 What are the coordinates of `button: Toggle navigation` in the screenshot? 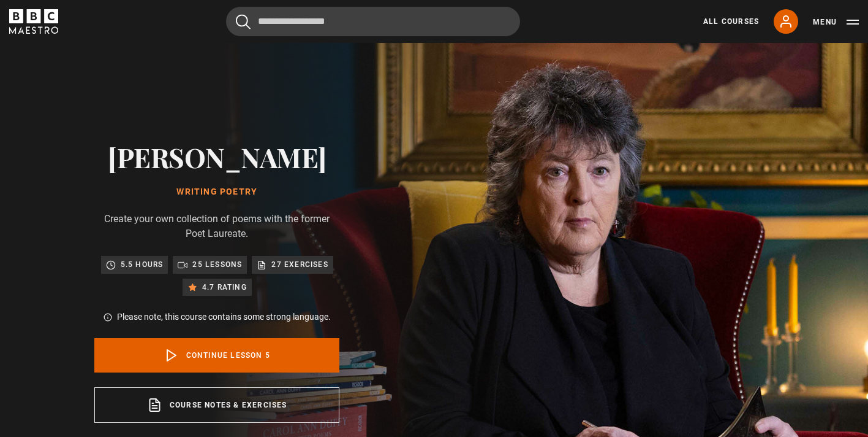 It's located at (836, 22).